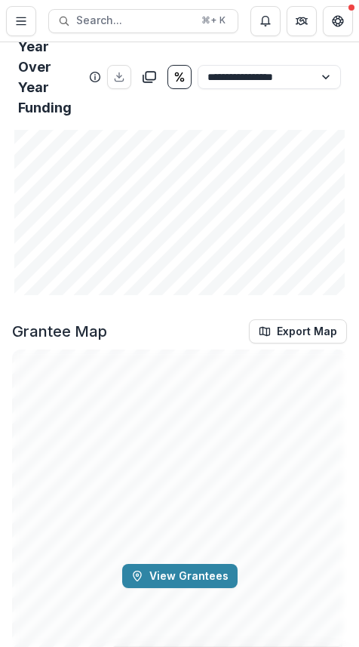 This screenshot has height=647, width=359. I want to click on button: Search..., so click(143, 21).